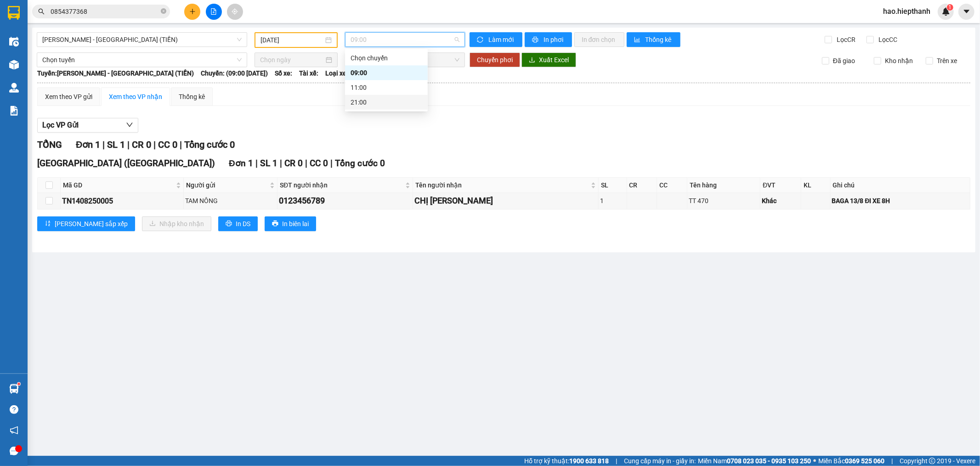  Describe the element at coordinates (13, 110) in the screenshot. I see `img: solution-icon` at that location.